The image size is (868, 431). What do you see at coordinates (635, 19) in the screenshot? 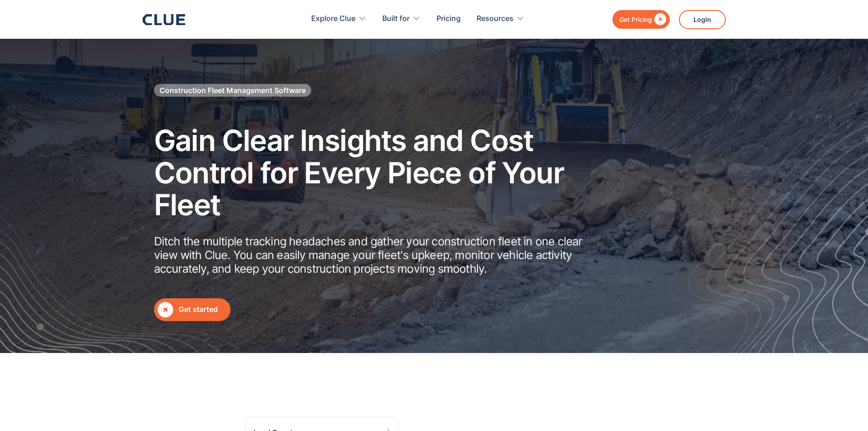
I see `div: Get Pricing` at bounding box center [635, 19].